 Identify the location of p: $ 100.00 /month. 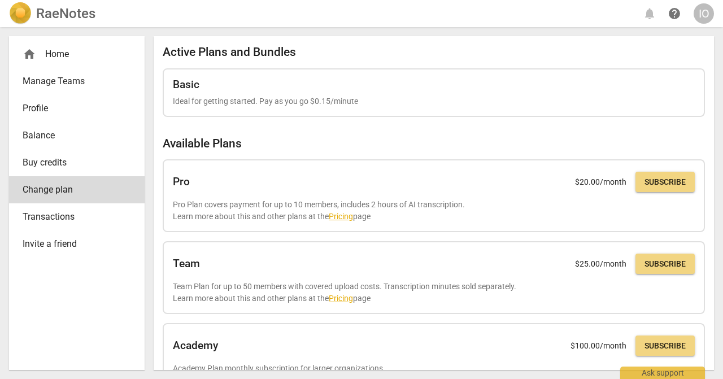
(598, 346).